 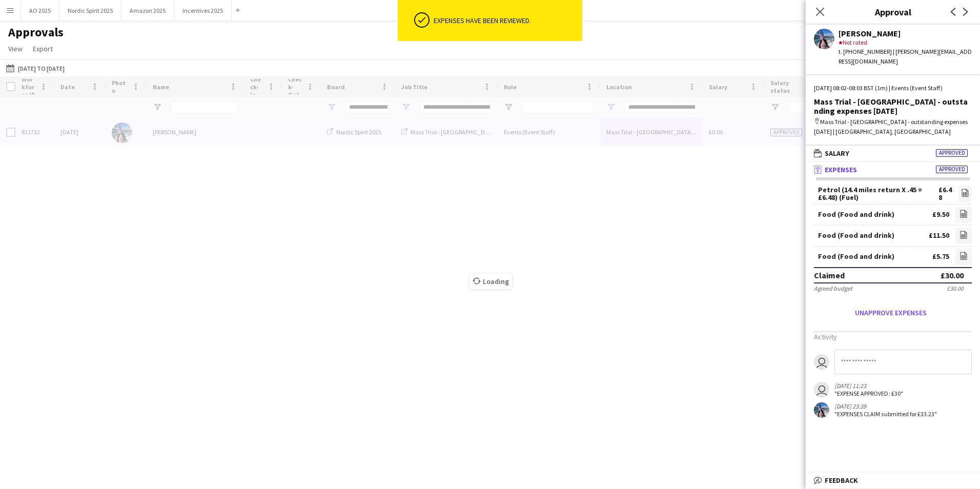 What do you see at coordinates (878, 193) in the screenshot?
I see `div: Petrol (14.4 miles return X .45 = £6.48) (Fuel)` at bounding box center [878, 193].